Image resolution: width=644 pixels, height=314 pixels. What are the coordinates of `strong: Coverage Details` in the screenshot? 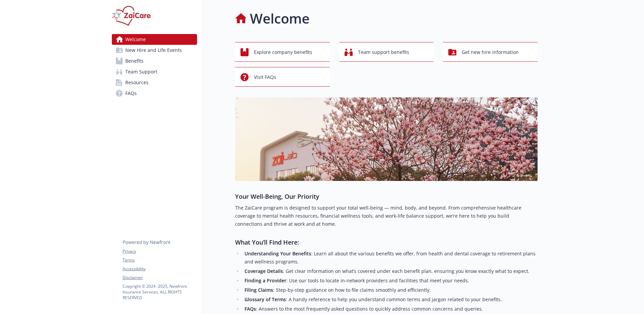 It's located at (264, 271).